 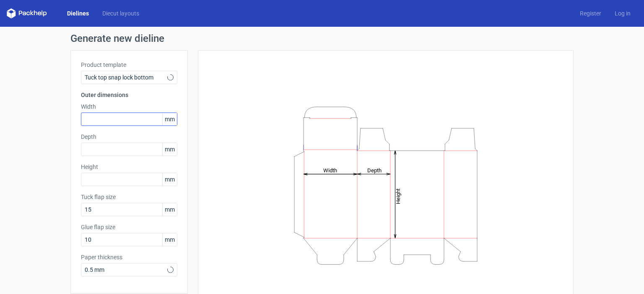 I want to click on label: Tuck flap size, so click(x=129, y=198).